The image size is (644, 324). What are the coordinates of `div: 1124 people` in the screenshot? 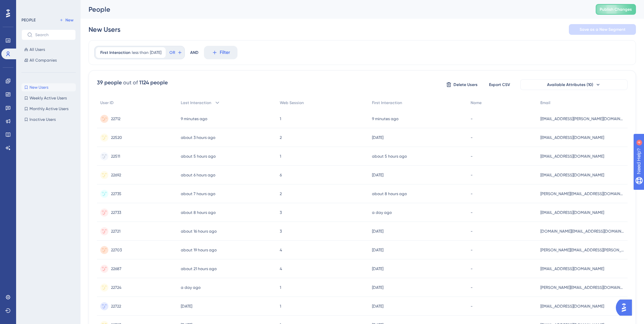 It's located at (153, 83).